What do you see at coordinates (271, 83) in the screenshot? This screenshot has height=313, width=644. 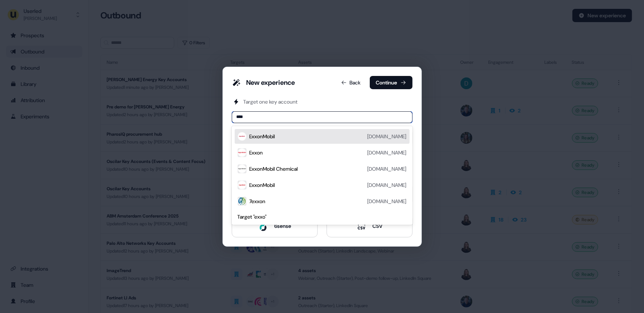 I see `div: New experience` at bounding box center [271, 83].